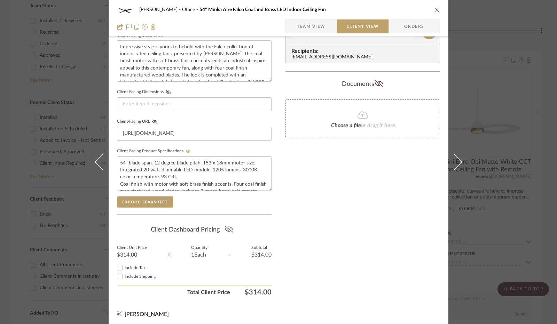  I want to click on span: Office, so click(191, 10).